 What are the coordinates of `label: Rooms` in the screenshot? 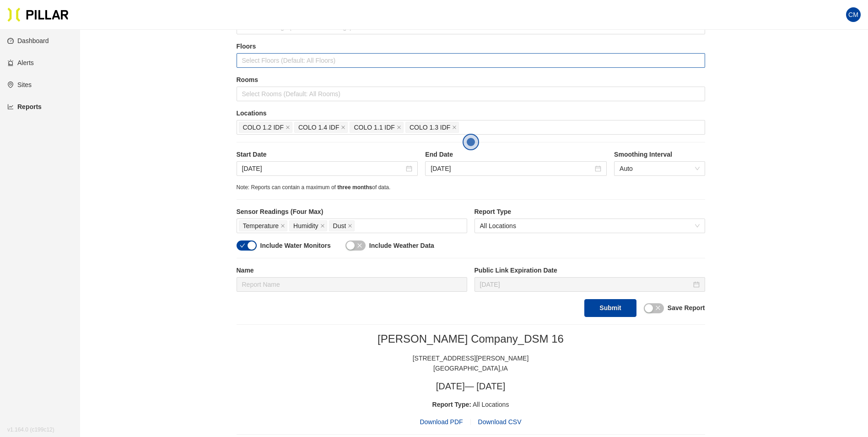 It's located at (471, 79).